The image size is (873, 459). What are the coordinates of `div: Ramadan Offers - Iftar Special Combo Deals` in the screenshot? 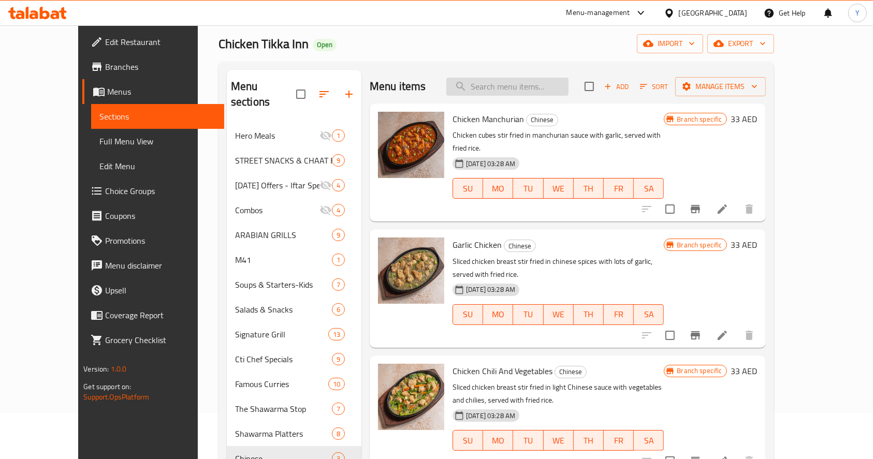 It's located at (277, 185).